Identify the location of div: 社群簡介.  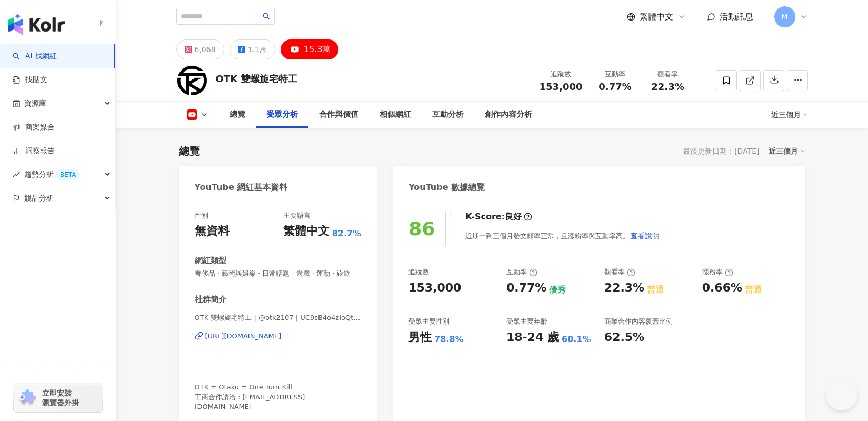
(211, 299).